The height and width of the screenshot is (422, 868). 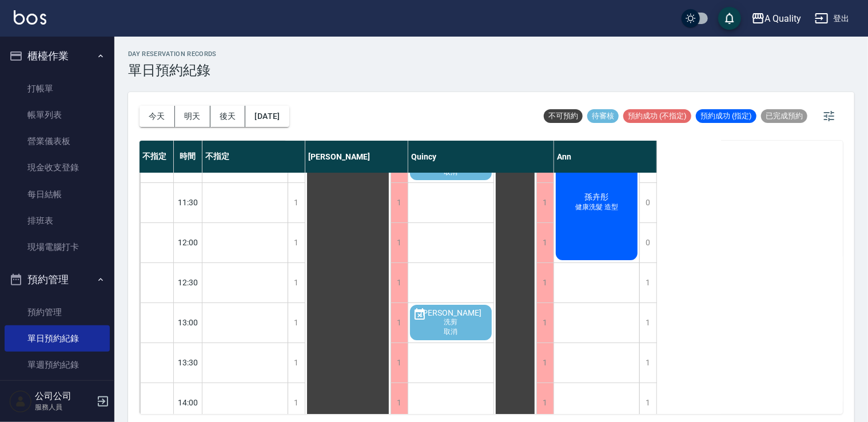 I want to click on img: Logo, so click(x=30, y=17).